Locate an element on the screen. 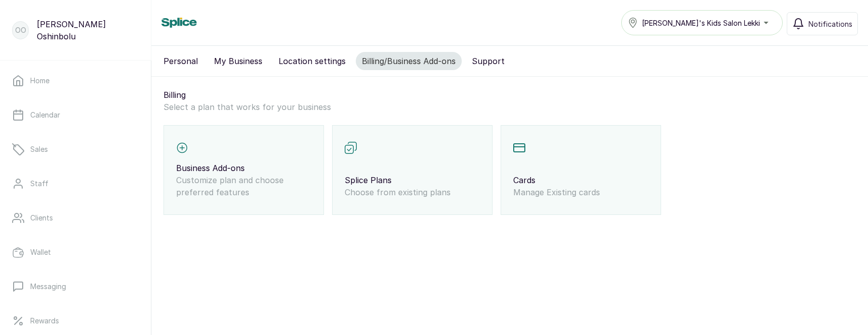 Image resolution: width=868 pixels, height=335 pixels. p: Sales is located at coordinates (39, 149).